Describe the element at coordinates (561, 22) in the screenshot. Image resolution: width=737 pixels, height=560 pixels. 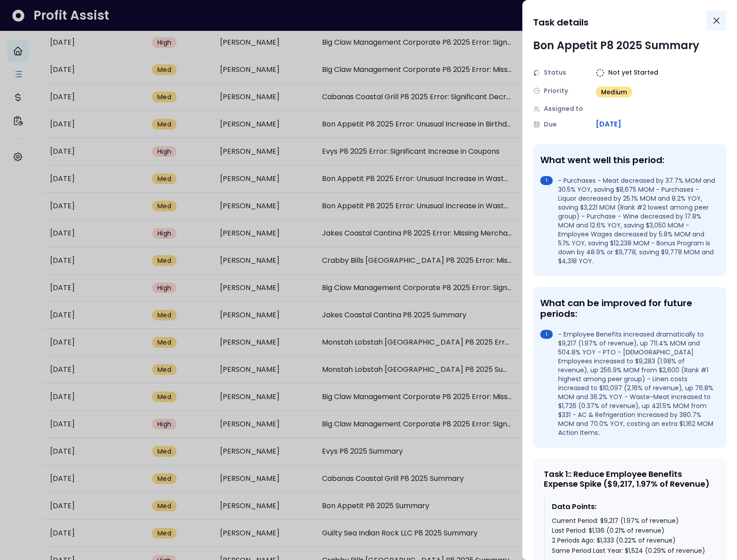
I see `h1: Task details` at that location.